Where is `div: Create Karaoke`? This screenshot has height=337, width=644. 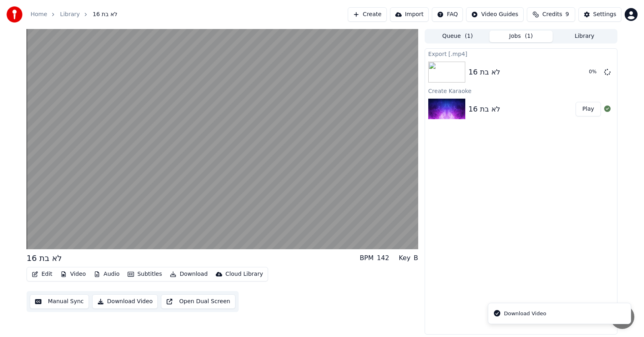
div: Create Karaoke is located at coordinates (521, 90).